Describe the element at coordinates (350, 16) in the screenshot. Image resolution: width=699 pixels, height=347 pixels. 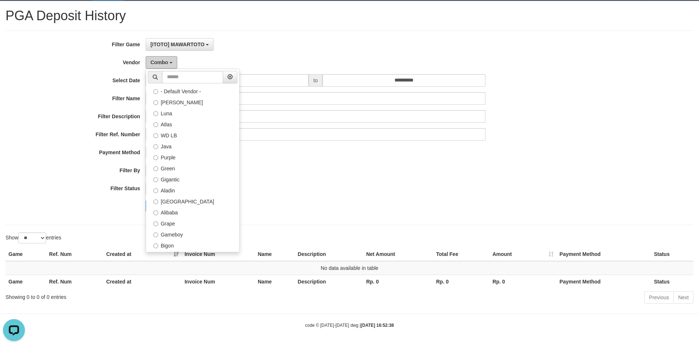
I see `h1: PGA Deposit History` at that location.